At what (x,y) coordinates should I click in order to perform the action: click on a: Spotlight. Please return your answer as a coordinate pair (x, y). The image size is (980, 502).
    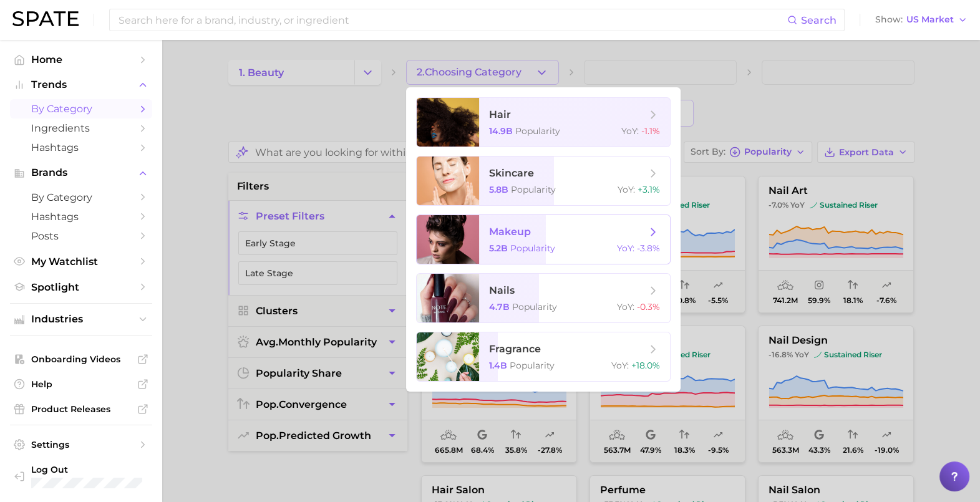
    Looking at the image, I should click on (81, 287).